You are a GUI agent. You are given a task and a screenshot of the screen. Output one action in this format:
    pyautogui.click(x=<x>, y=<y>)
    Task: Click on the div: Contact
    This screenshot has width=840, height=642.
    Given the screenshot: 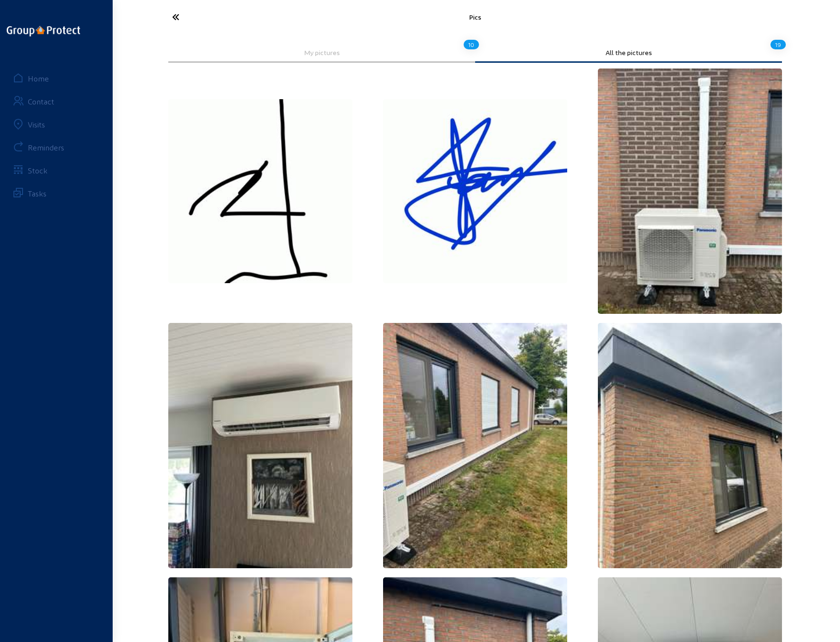 What is the action you would take?
    pyautogui.click(x=41, y=102)
    